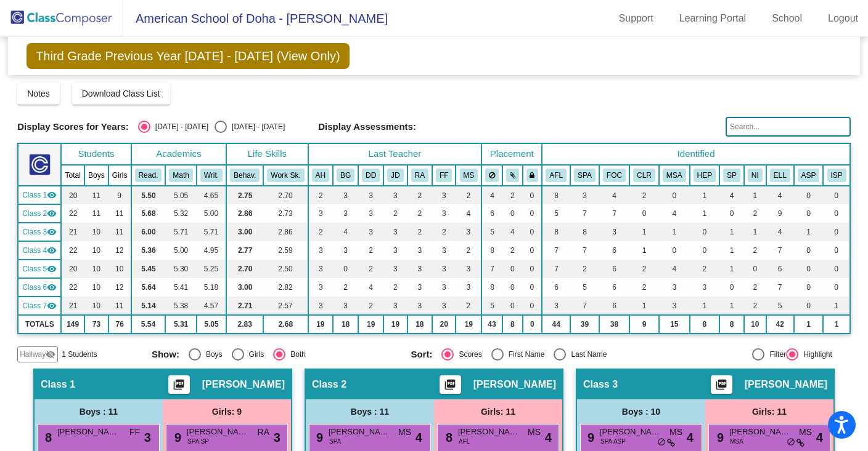 Image resolution: width=868 pixels, height=451 pixels. What do you see at coordinates (732, 175) in the screenshot?
I see `th: Parent is Staff Member` at bounding box center [732, 175].